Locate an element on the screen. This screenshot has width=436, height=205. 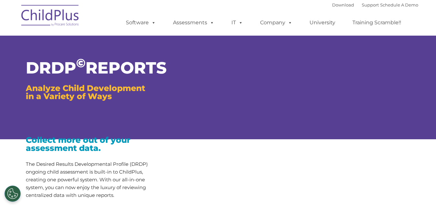
h3: Collect more out of your assessment data. is located at coordinates (91, 144).